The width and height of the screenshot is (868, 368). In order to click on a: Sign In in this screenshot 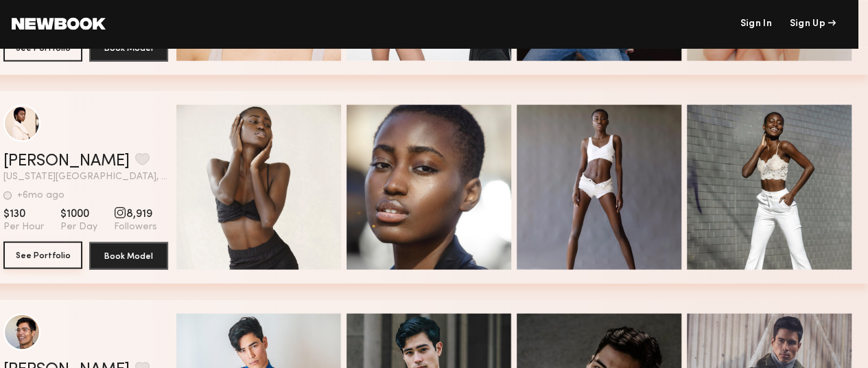, I will do `click(755, 24)`.